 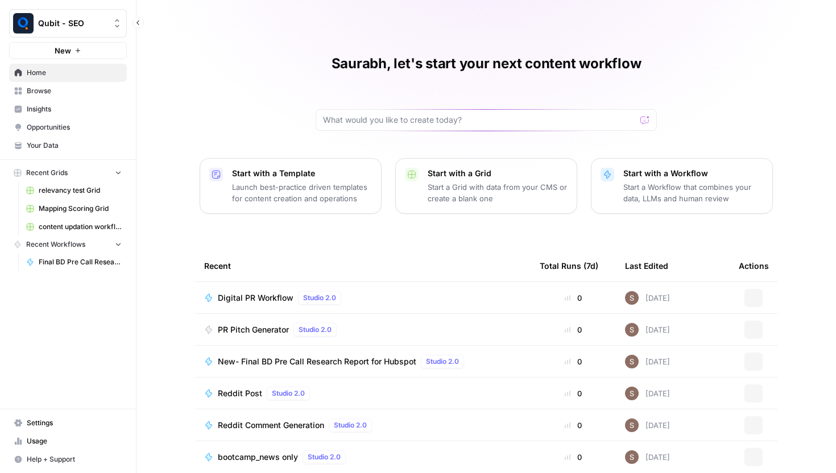 I want to click on div: Recent, so click(x=363, y=266).